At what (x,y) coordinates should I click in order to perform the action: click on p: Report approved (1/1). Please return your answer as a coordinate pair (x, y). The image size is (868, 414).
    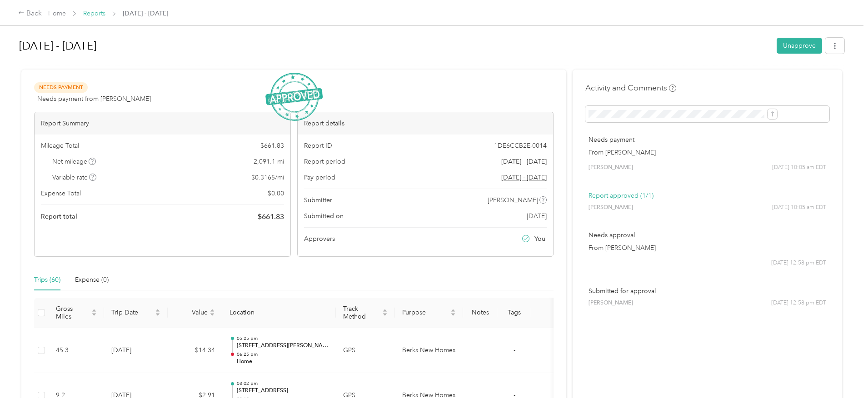
    Looking at the image, I should click on (707, 195).